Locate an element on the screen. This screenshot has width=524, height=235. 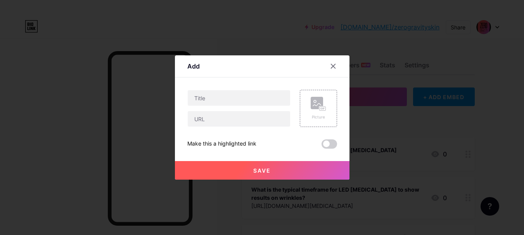
div: Picture is located at coordinates (318, 117).